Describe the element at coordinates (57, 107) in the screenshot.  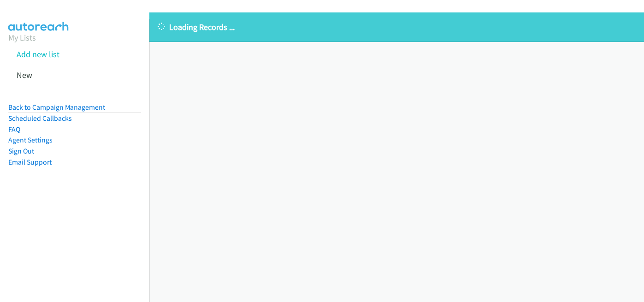
I see `a: Back to Campaign Management` at that location.